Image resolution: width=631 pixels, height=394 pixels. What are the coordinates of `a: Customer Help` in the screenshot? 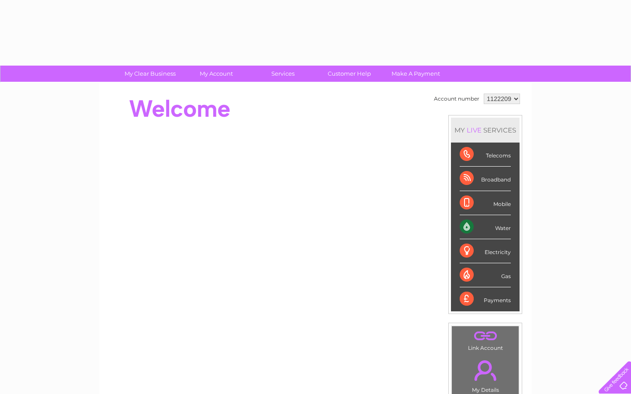 It's located at (349, 73).